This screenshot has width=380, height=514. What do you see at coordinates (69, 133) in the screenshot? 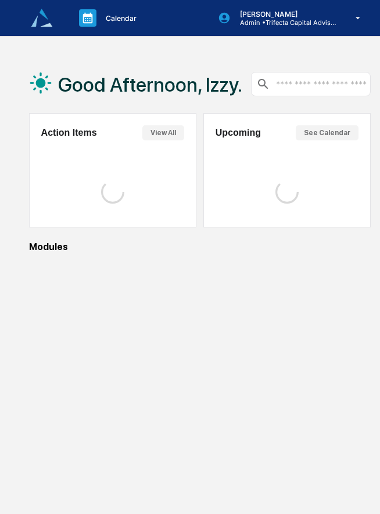
I see `h2: Action Items` at bounding box center [69, 133].